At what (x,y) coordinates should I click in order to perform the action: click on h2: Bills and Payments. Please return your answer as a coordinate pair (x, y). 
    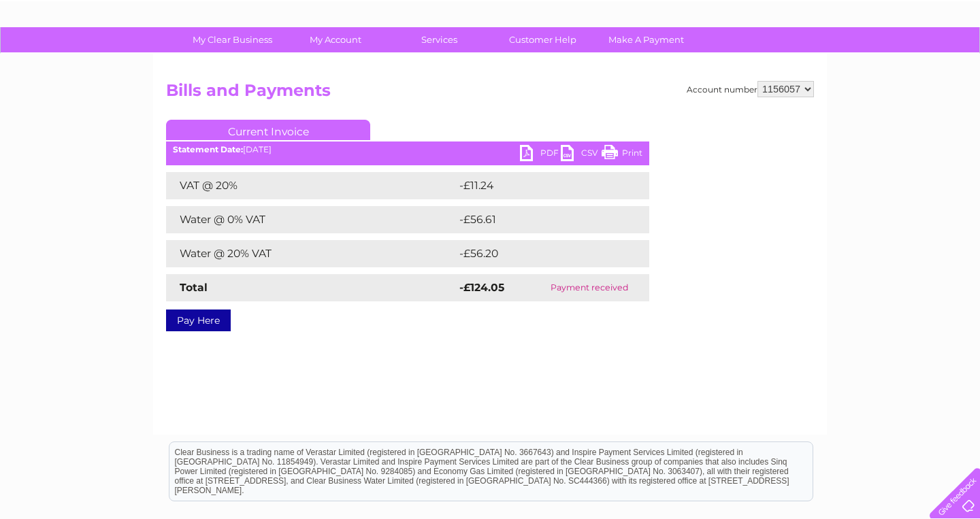
    Looking at the image, I should click on (490, 94).